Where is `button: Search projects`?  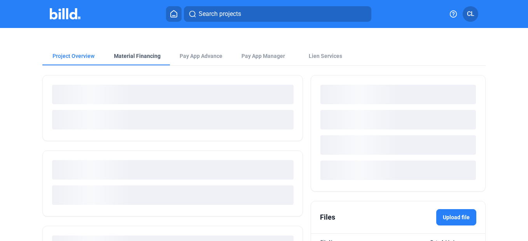
button: Search projects is located at coordinates (278, 14).